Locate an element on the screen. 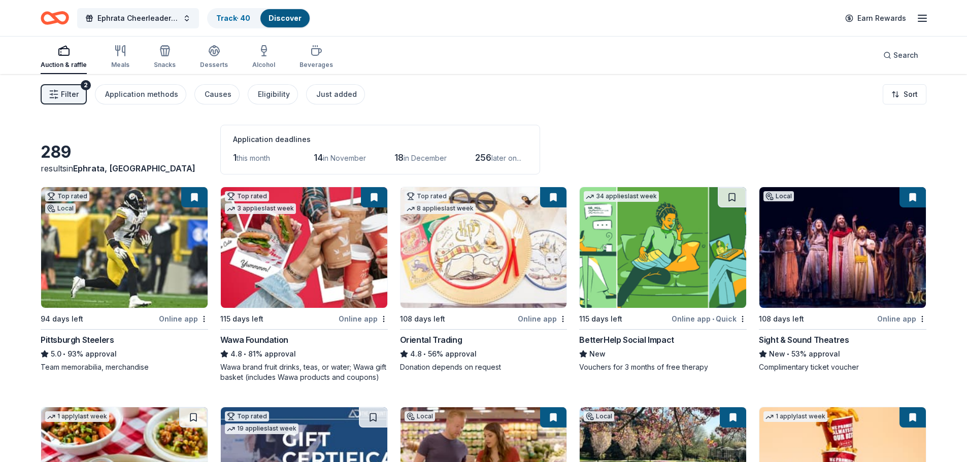 Image resolution: width=967 pixels, height=462 pixels. div: Application methods is located at coordinates (142, 94).